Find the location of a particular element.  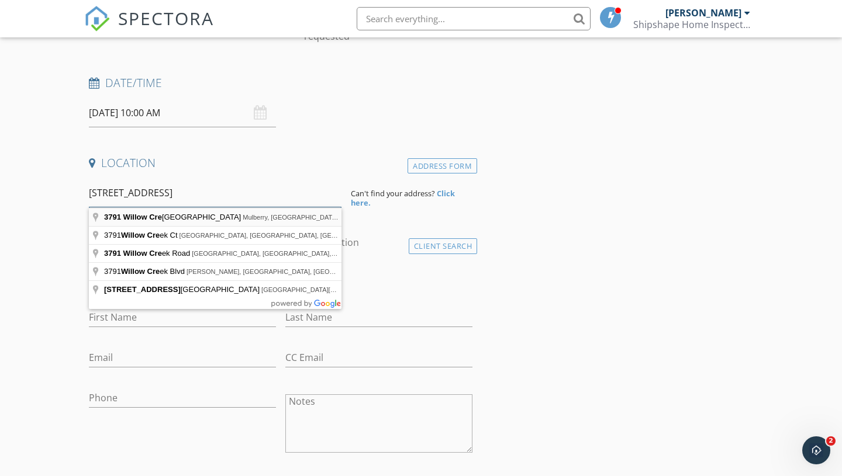

input: Search everything... is located at coordinates (473, 19).